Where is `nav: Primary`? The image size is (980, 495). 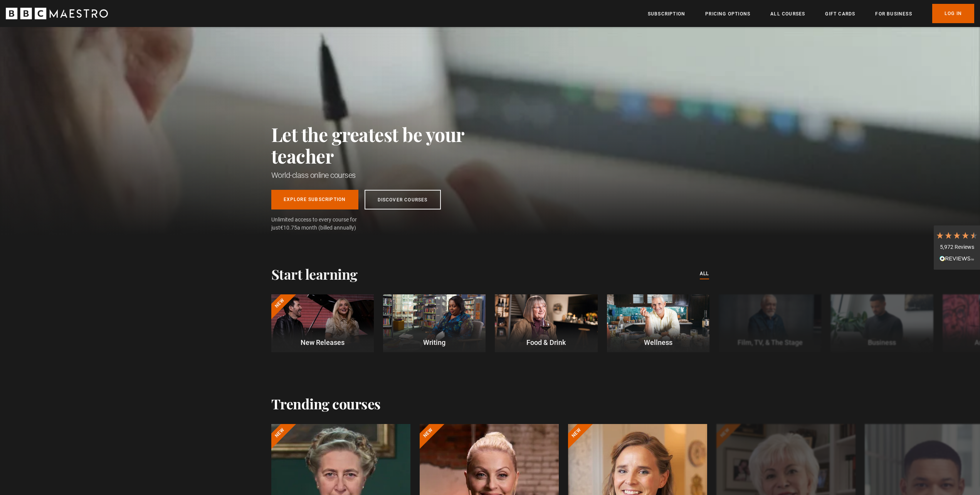 nav: Primary is located at coordinates (811, 13).